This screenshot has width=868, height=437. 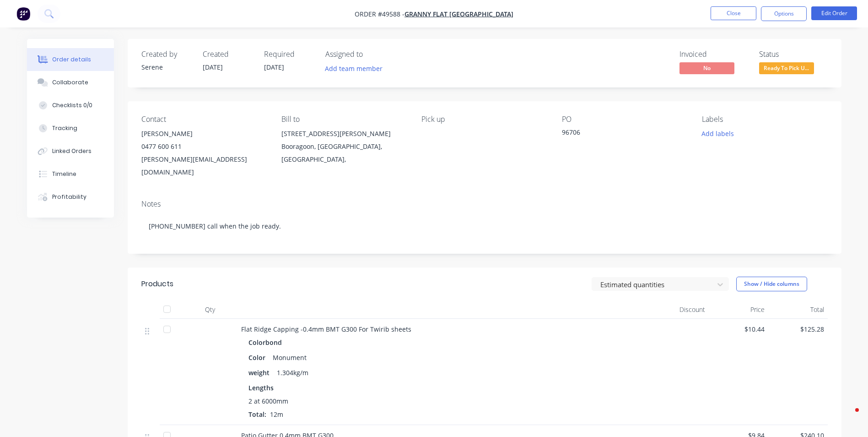 What do you see at coordinates (787, 68) in the screenshot?
I see `span: Ready To Pick U...` at bounding box center [787, 68].